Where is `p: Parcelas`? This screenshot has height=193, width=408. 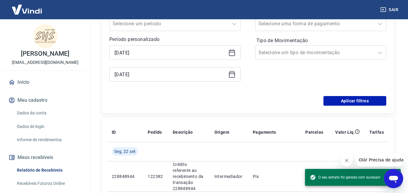
p: Parcelas is located at coordinates (314, 132).